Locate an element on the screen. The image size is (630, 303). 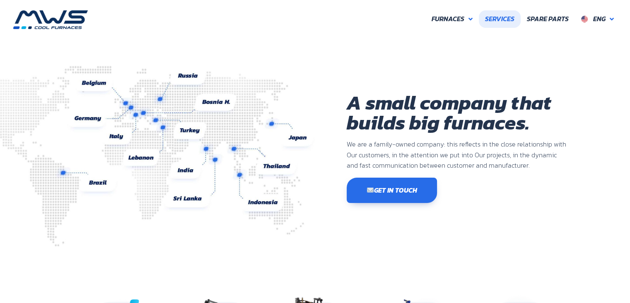
a: ✉️Get in touch is located at coordinates (392, 190).